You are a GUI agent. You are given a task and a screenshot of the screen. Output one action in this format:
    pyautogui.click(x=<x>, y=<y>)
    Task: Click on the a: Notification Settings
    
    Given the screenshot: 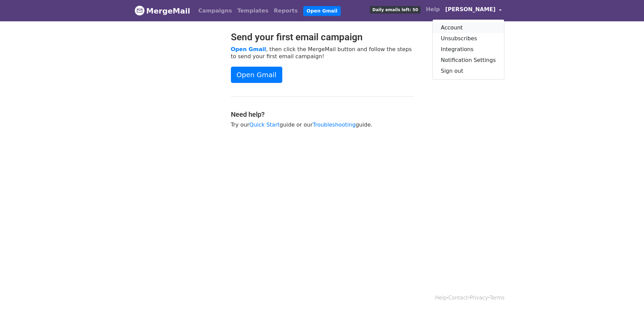 What is the action you would take?
    pyautogui.click(x=469, y=60)
    